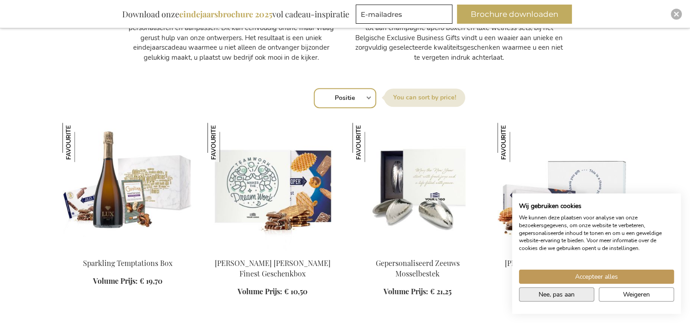 The height and width of the screenshot is (323, 690). I want to click on a: Sparkling Temptations Bpx Sparkling Temptations Box, so click(128, 251).